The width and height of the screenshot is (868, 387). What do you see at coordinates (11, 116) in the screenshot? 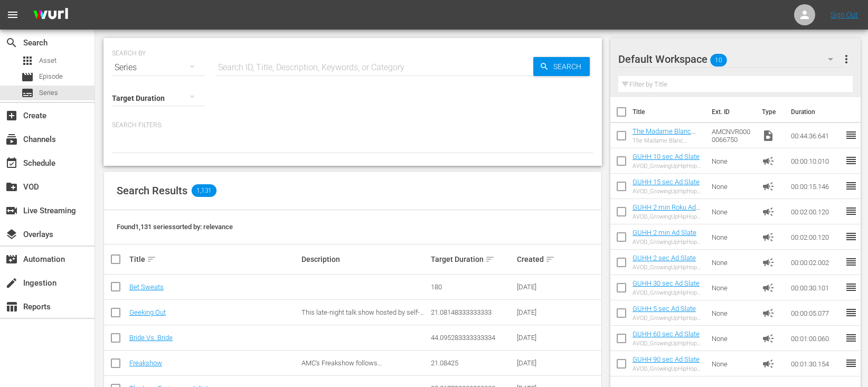
I see `span: Create` at bounding box center [11, 116].